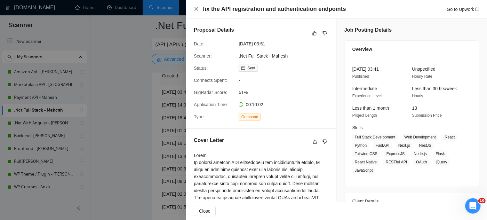  Describe the element at coordinates (422, 162) in the screenshot. I see `span: OAuth` at that location.